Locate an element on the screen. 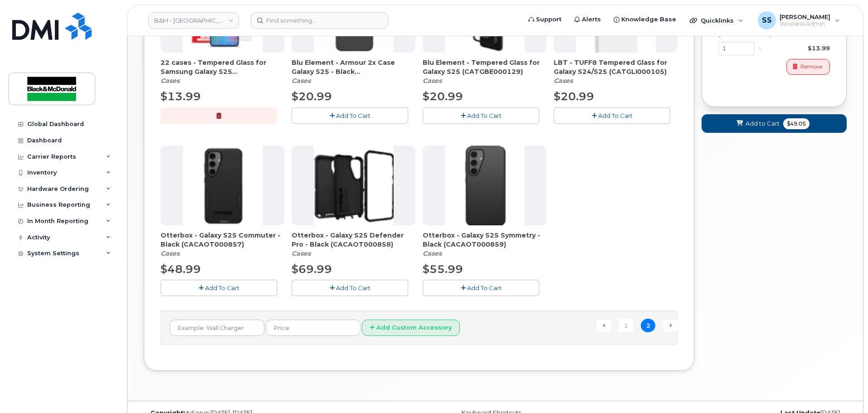 The width and height of the screenshot is (868, 413). div: Quicklinks is located at coordinates (717, 20).